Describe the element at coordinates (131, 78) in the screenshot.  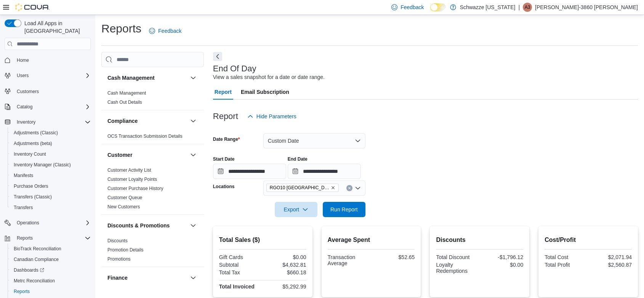
I see `h3: Cash Management` at that location.